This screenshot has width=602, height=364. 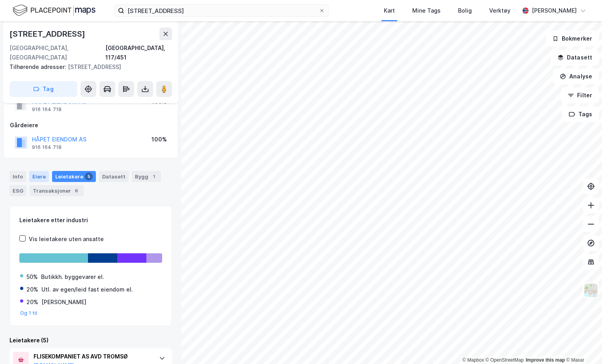 What do you see at coordinates (92, 357) in the screenshot?
I see `div: FLISEKOMPANIET AS AVD TROMSØ` at bounding box center [92, 357].